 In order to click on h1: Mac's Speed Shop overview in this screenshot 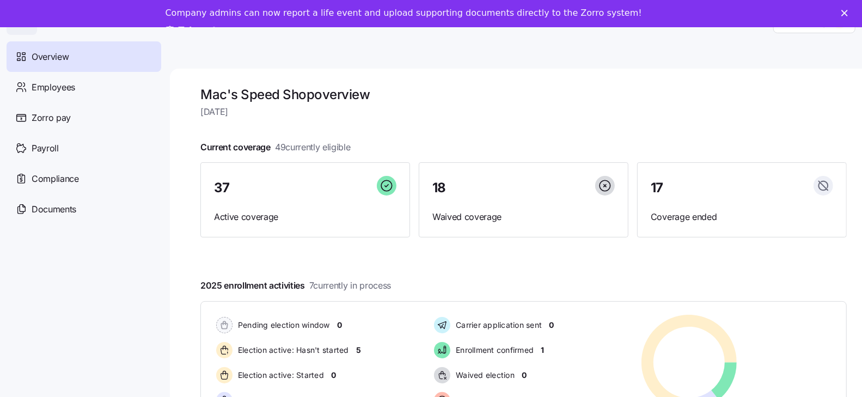, I will do `click(523, 94)`.